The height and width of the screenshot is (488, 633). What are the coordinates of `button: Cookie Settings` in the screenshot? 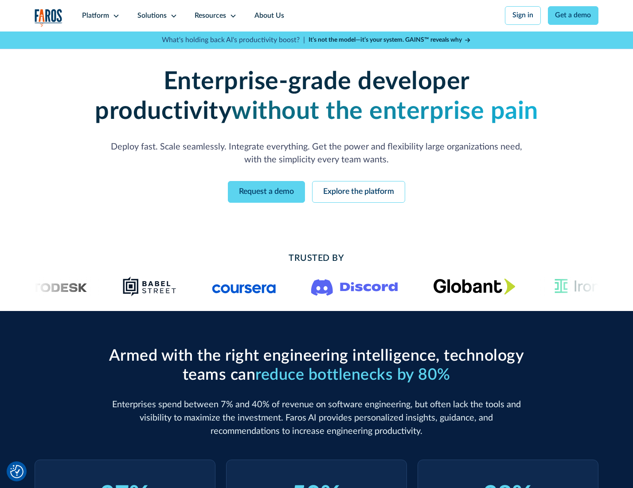 It's located at (17, 471).